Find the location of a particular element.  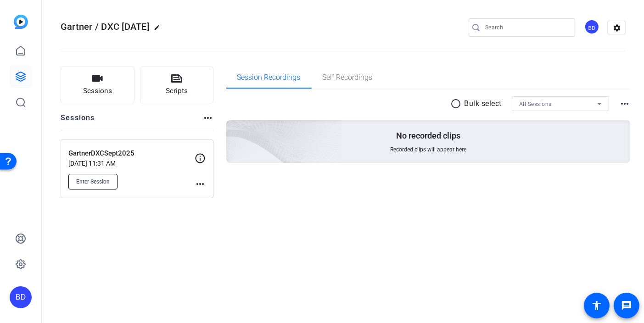

input: Search is located at coordinates (527, 28).